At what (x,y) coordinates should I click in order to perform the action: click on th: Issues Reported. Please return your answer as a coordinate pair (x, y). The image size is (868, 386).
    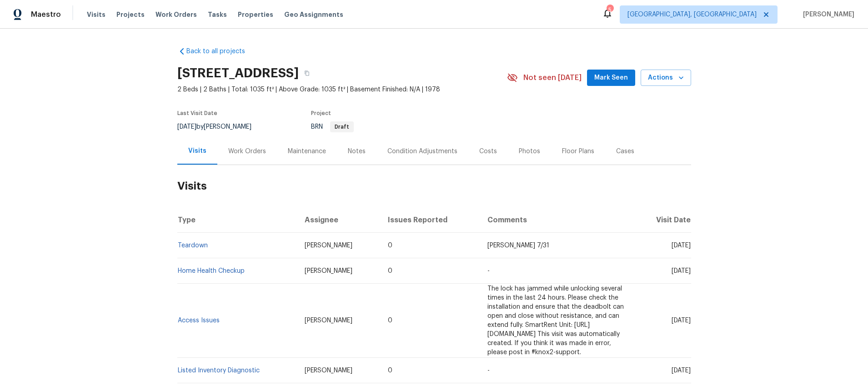
    Looking at the image, I should click on (431, 220).